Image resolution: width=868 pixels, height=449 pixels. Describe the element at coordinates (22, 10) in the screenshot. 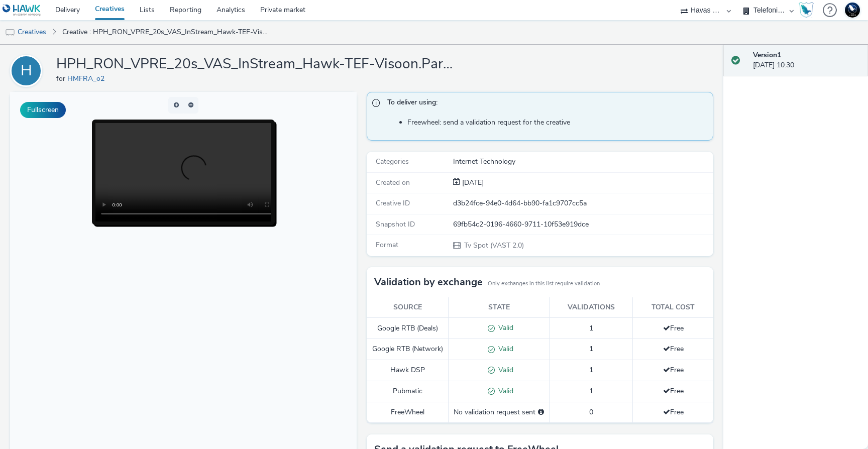

I see `img: undefined Logo` at that location.